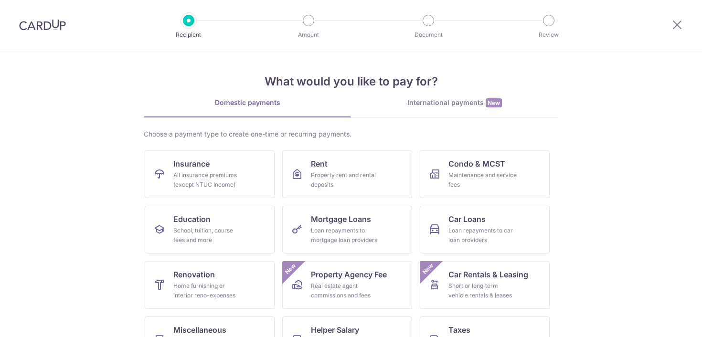  What do you see at coordinates (429, 35) in the screenshot?
I see `p: Document` at bounding box center [429, 35].